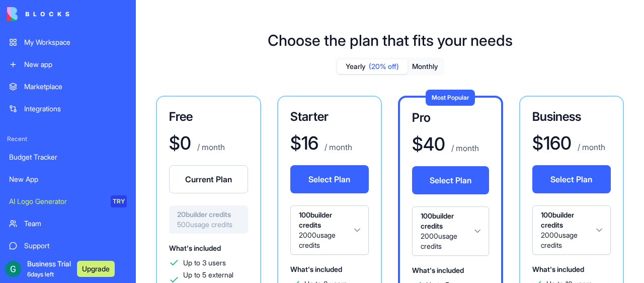 The height and width of the screenshot is (283, 644). What do you see at coordinates (76, 246) in the screenshot?
I see `div: Support` at bounding box center [76, 246].